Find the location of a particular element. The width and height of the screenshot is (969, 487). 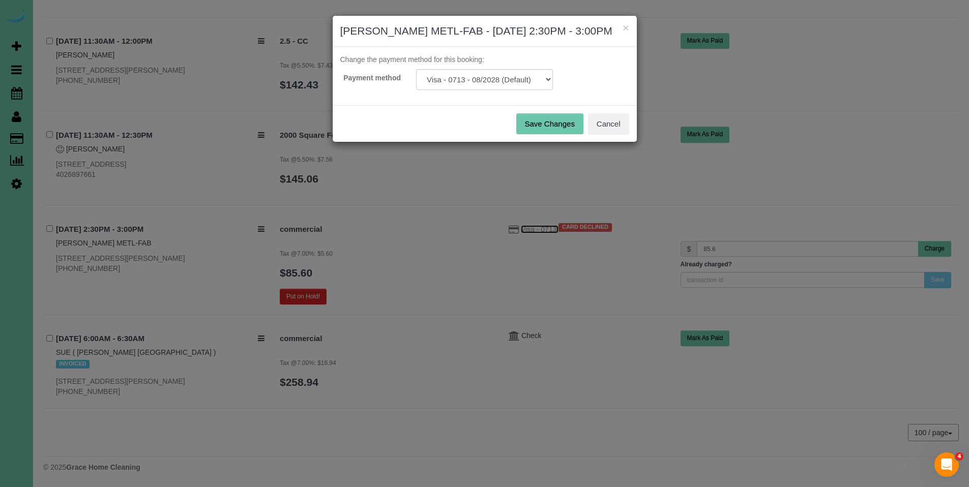

p: Change the payment method for this booking: is located at coordinates (485, 60).